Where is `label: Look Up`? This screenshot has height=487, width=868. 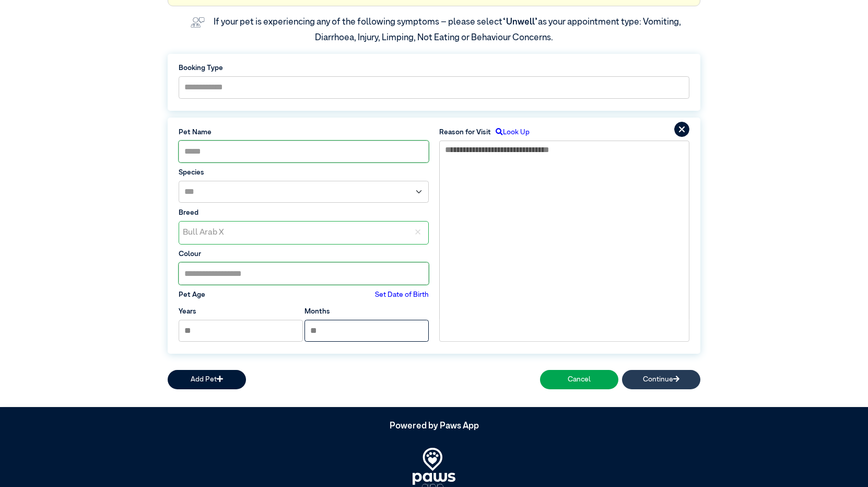 label: Look Up is located at coordinates (511, 132).